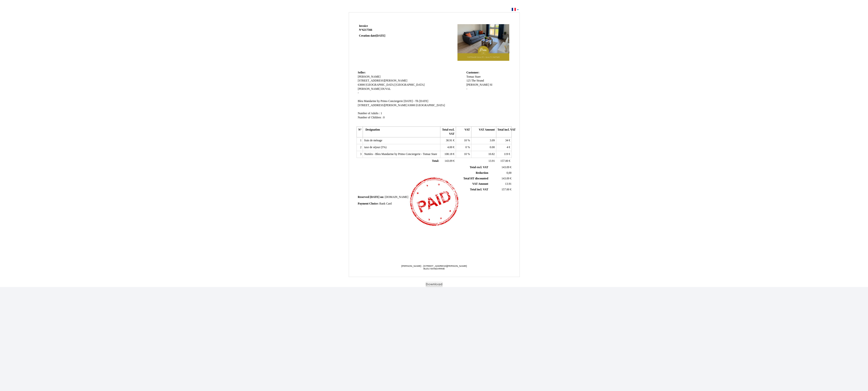 This screenshot has height=391, width=868. I want to click on strong: N°, so click(388, 30).